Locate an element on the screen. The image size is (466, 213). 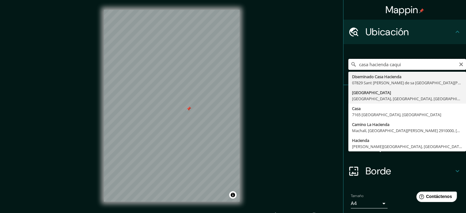
img: pin-icon.png is located at coordinates (422, 11).